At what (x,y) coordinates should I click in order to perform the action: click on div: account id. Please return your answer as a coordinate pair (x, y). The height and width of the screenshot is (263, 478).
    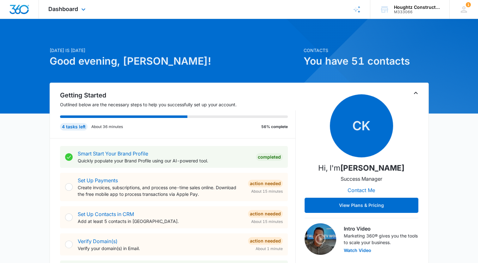
    Looking at the image, I should click on (417, 12).